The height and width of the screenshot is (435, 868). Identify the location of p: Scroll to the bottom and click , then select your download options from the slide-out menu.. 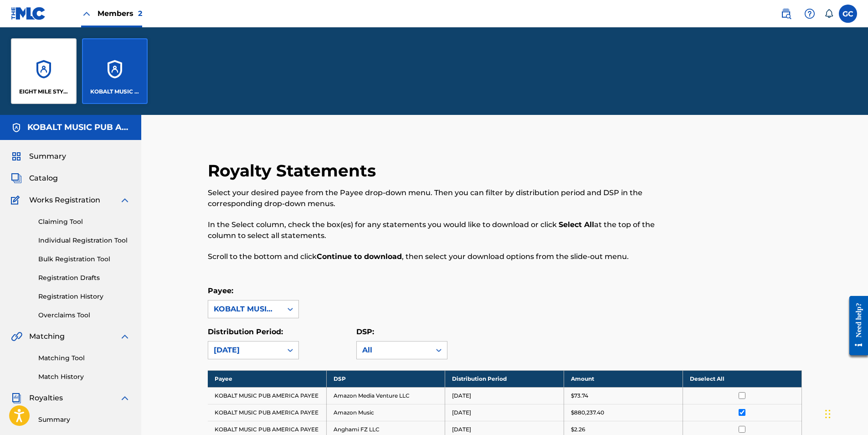
(436, 257).